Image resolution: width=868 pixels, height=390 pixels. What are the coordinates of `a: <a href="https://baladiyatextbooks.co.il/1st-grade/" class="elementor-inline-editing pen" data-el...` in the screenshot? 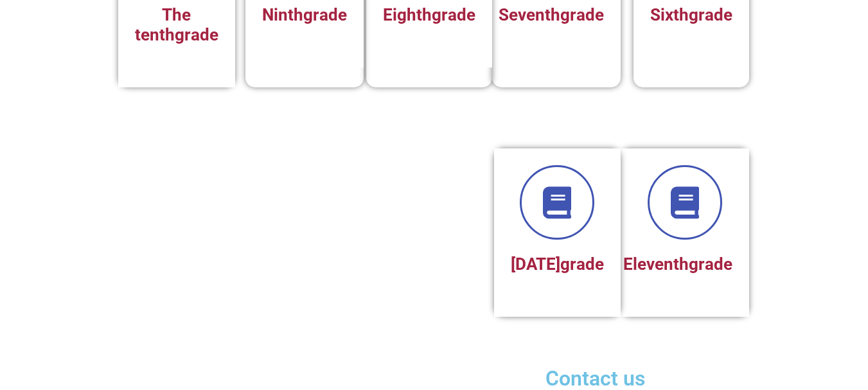 It's located at (557, 203).